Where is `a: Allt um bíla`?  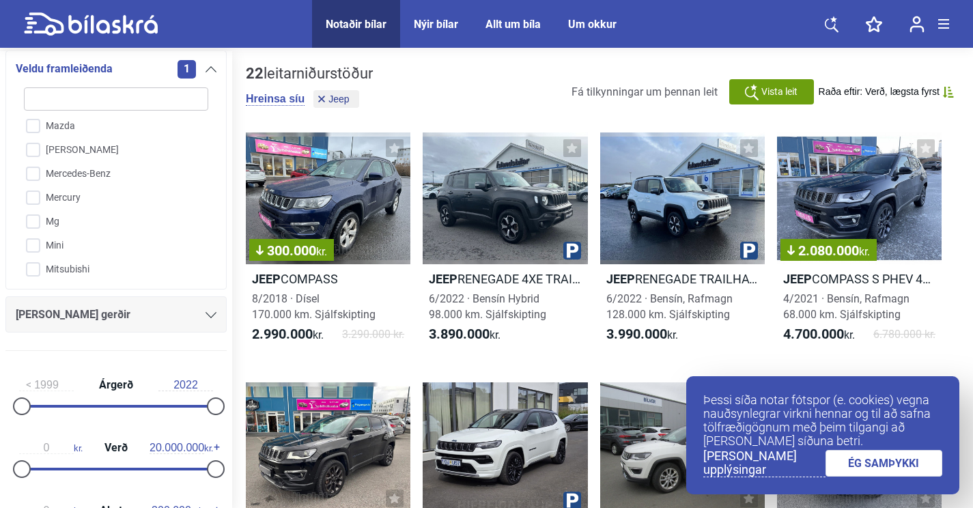 a: Allt um bíla is located at coordinates (513, 24).